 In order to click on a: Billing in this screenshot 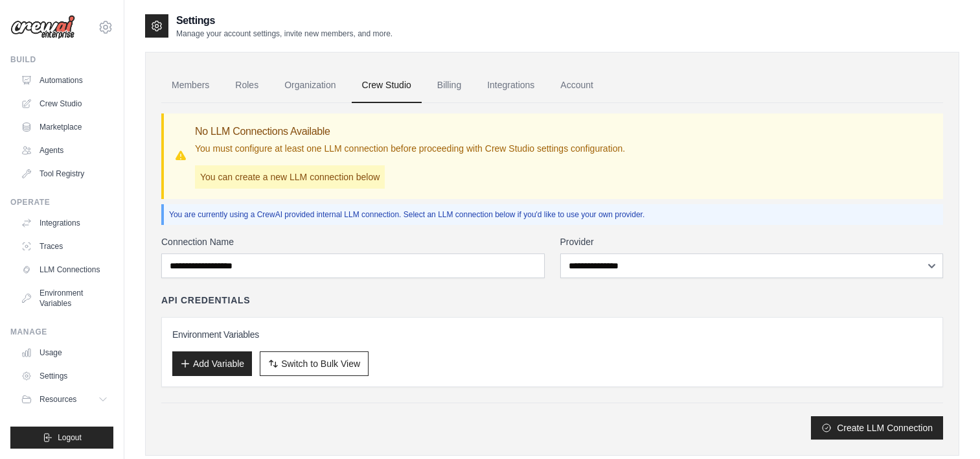, I will do `click(449, 86)`.